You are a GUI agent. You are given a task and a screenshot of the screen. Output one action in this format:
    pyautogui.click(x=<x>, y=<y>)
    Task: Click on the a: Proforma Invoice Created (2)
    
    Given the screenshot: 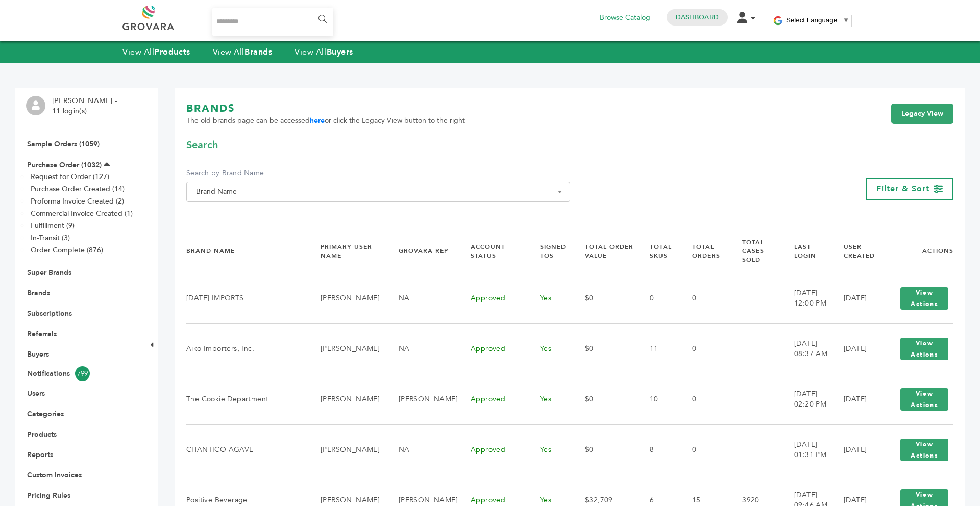 What is the action you would take?
    pyautogui.click(x=77, y=201)
    